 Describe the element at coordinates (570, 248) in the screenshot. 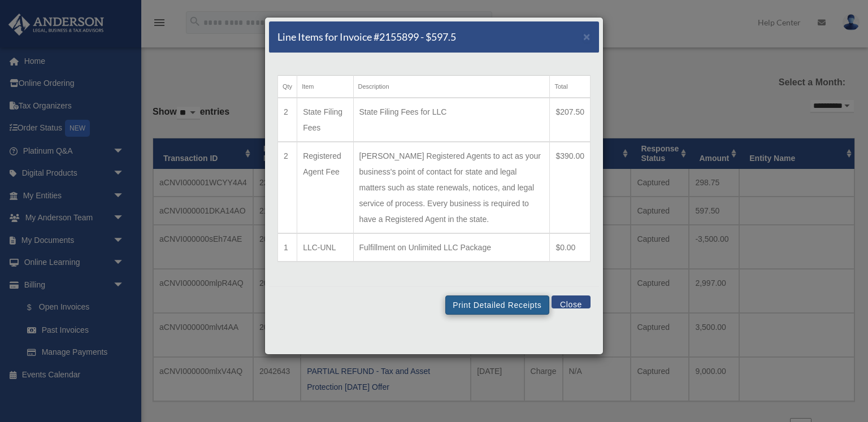

I see `td: $0.00` at that location.